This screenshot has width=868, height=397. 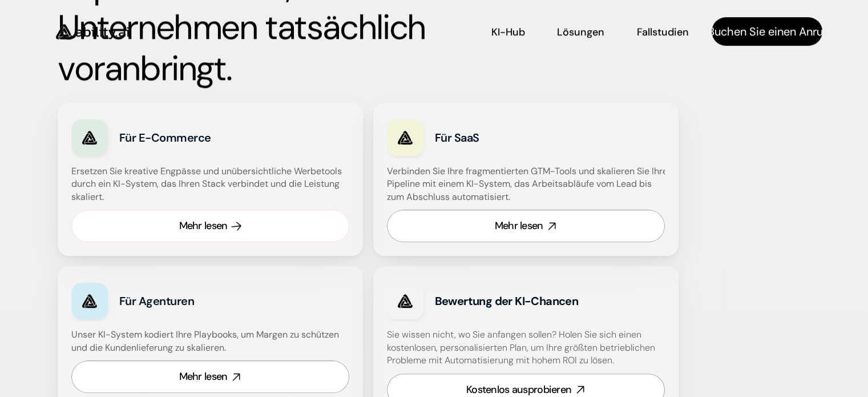 What do you see at coordinates (528, 184) in the screenshot?
I see `font: Verbinden Sie Ihre fragmentierten GTM-Tools und skalieren Sie Ihre Pipeline mit einem KI-System, ...` at bounding box center [528, 184].